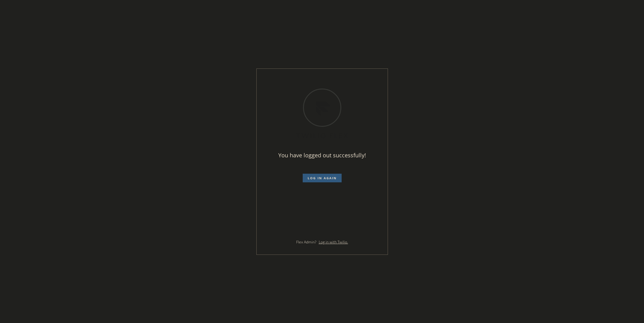 Image resolution: width=644 pixels, height=323 pixels. I want to click on span: Flex Admin?, so click(306, 242).